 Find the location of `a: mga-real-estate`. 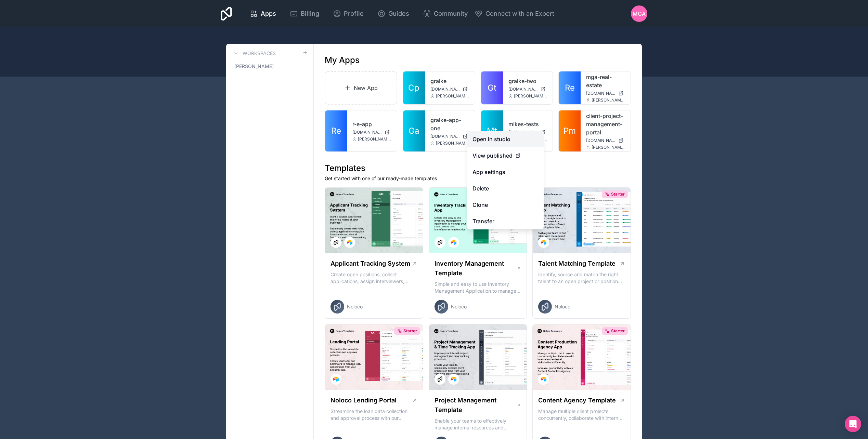

a: mga-real-estate is located at coordinates (606, 81).